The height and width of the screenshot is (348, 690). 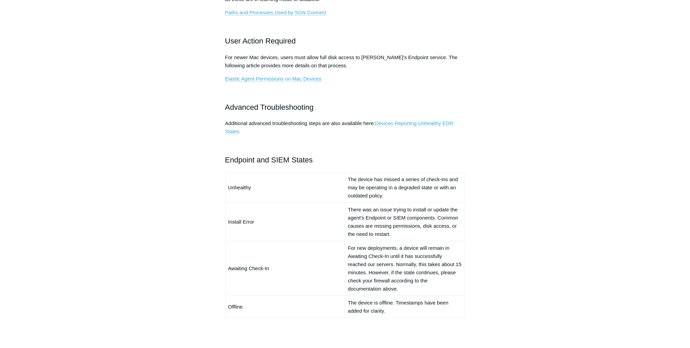 What do you see at coordinates (285, 307) in the screenshot?
I see `td: Offline` at bounding box center [285, 307].